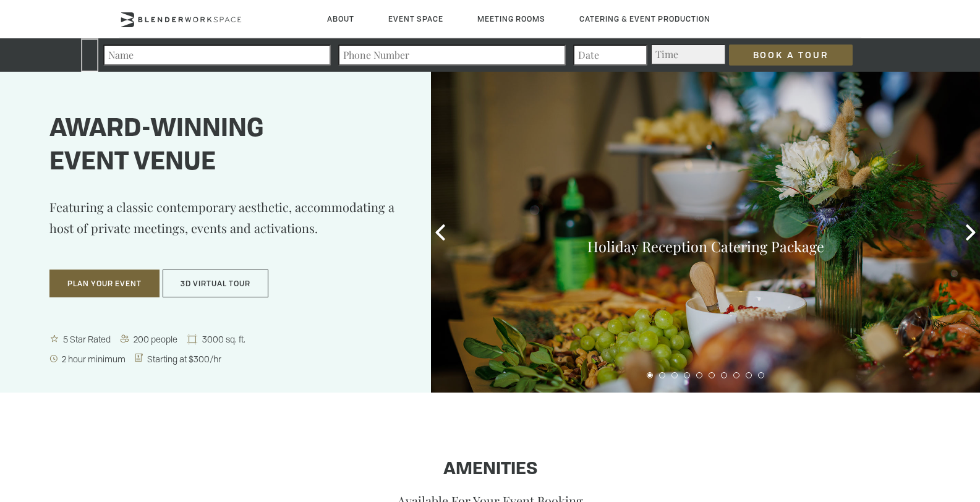  I want to click on h1: Amenities, so click(490, 470).